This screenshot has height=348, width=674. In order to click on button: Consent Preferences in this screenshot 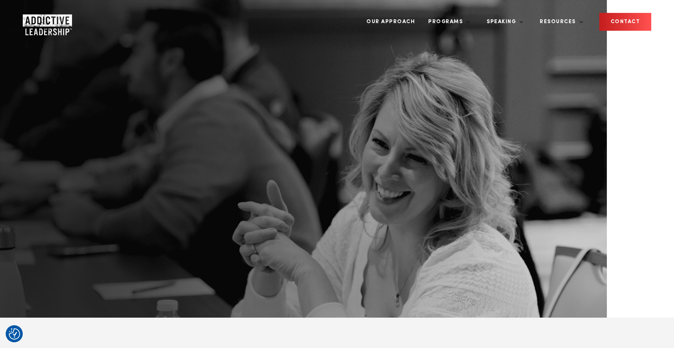, I will do `click(14, 334)`.